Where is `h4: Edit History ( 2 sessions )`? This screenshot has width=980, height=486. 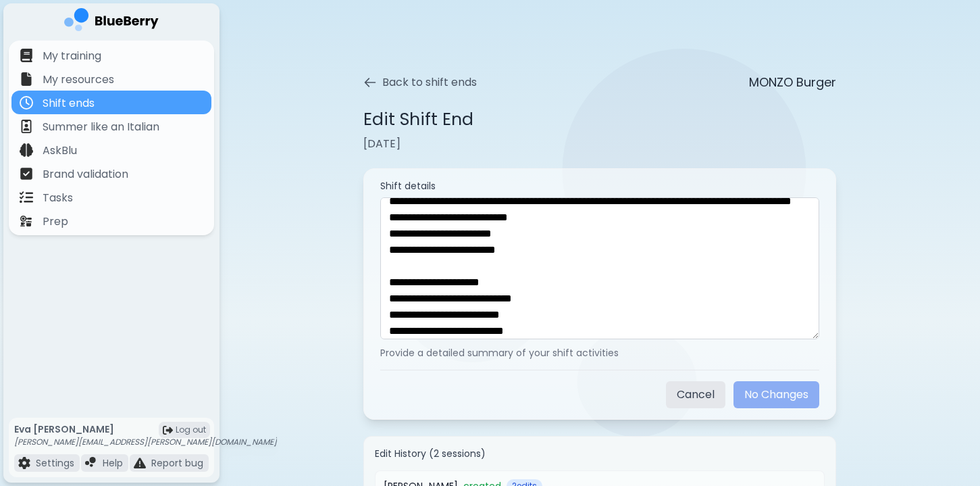
h4: Edit History ( 2 sessions ) is located at coordinates (600, 454).